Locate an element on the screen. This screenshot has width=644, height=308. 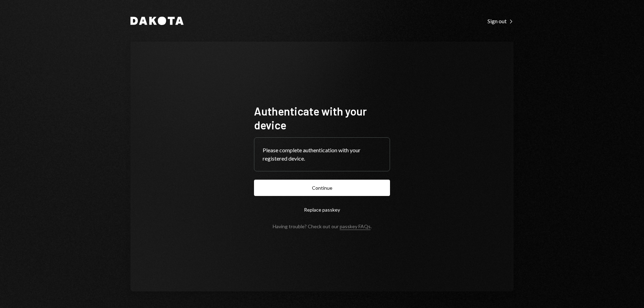
button: Continue is located at coordinates (322, 188).